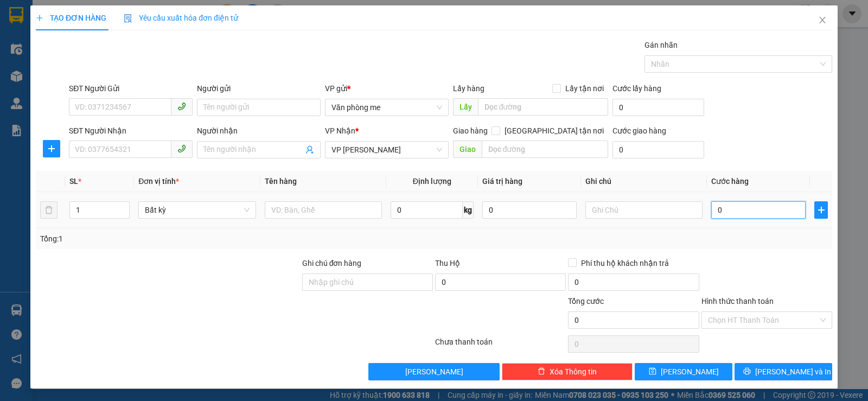  Describe the element at coordinates (281, 181) in the screenshot. I see `span: Tên hàng` at that location.